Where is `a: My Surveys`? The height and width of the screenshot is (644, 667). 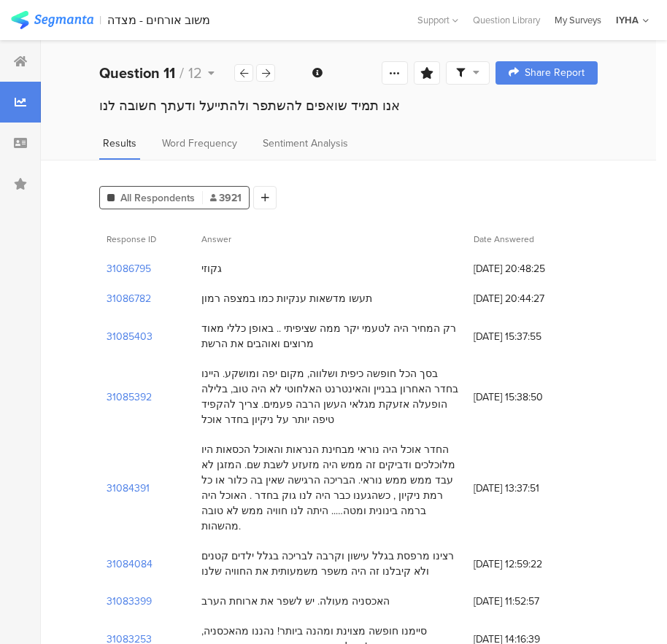 a: My Surveys is located at coordinates (577, 20).